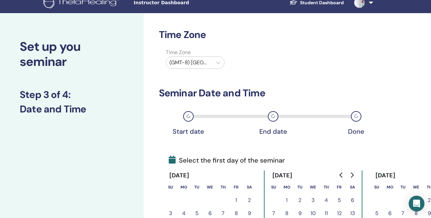 The width and height of the screenshot is (431, 218). I want to click on h3: Seminar Date and Time, so click(266, 93).